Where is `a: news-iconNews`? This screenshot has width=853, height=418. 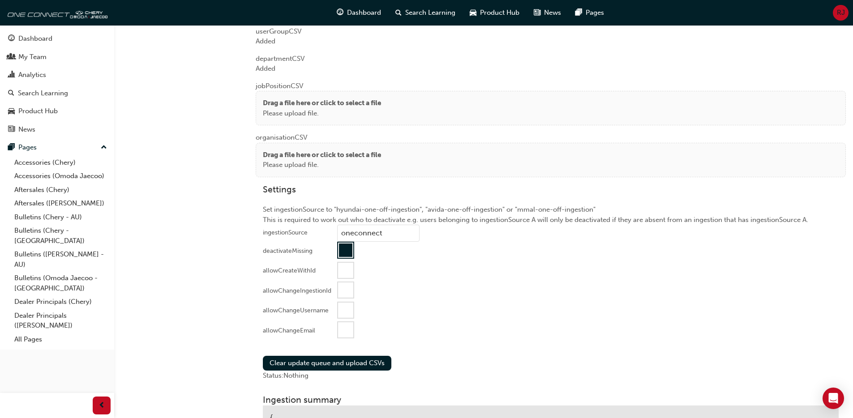 a: news-iconNews is located at coordinates (547, 13).